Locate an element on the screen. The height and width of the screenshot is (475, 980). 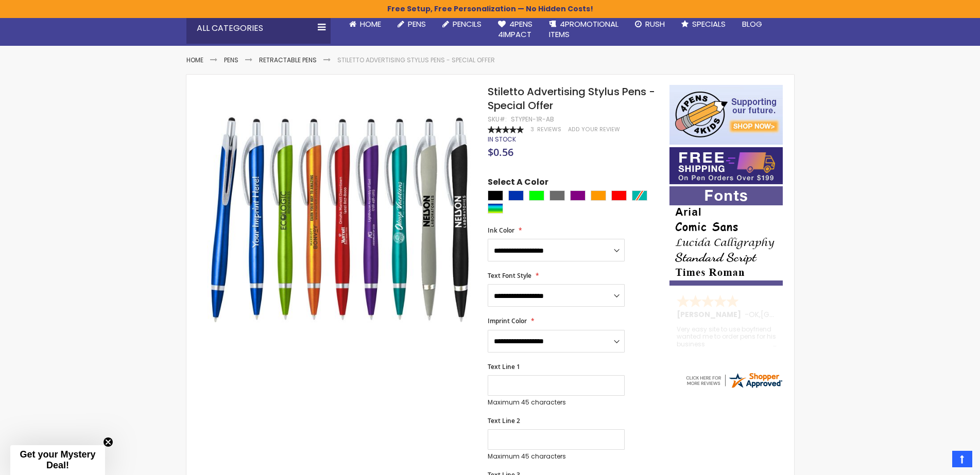
a: 3 Reviews is located at coordinates (546, 129).